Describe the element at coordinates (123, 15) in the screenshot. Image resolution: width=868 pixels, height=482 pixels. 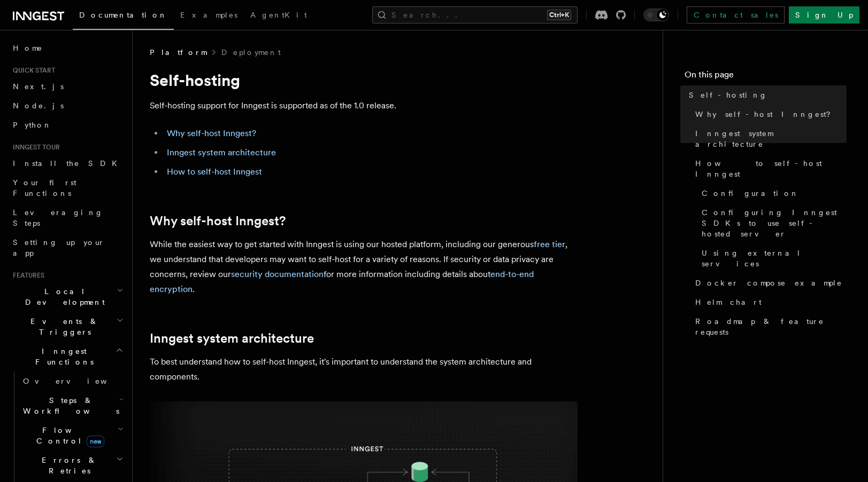
I see `span: Documentation` at that location.